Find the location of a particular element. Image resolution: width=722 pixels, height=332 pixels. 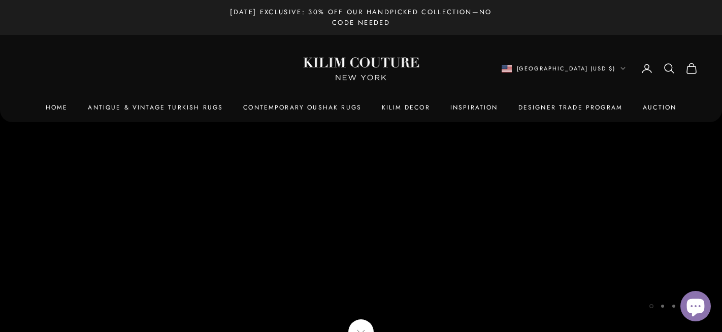

img: United States is located at coordinates (507, 69).